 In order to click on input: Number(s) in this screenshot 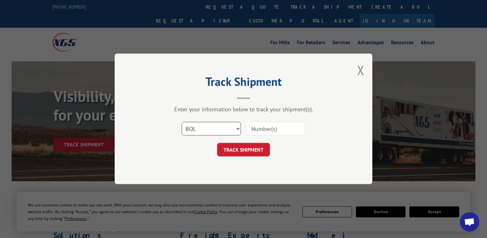, I will do `click(275, 129)`.